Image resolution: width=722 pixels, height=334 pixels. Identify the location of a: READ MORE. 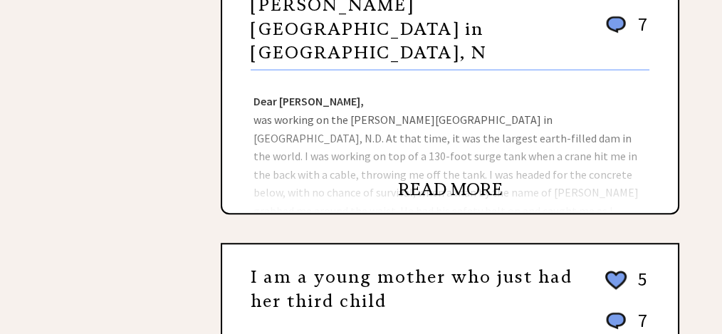
(450, 189).